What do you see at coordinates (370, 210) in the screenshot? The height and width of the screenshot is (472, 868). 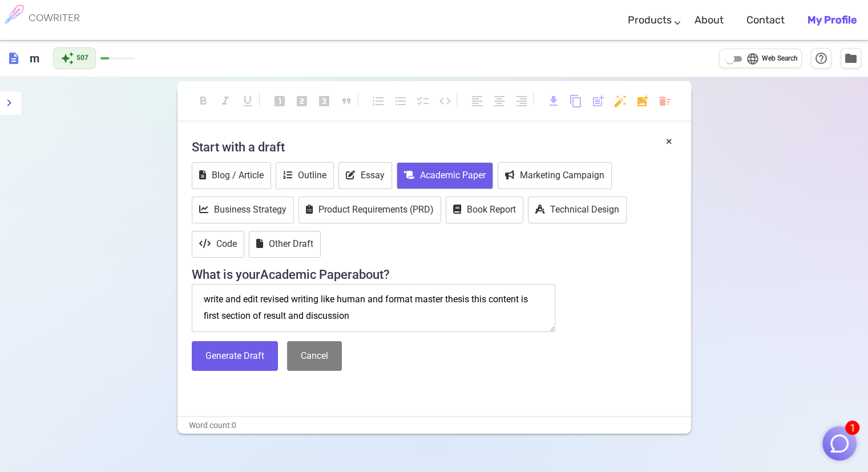 I see `button: Product Requirements (PRD)` at bounding box center [370, 210].